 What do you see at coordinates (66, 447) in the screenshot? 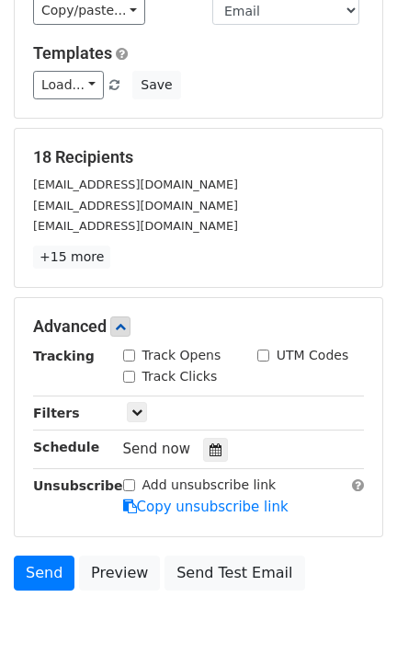
I see `strong: Schedule` at bounding box center [66, 447].